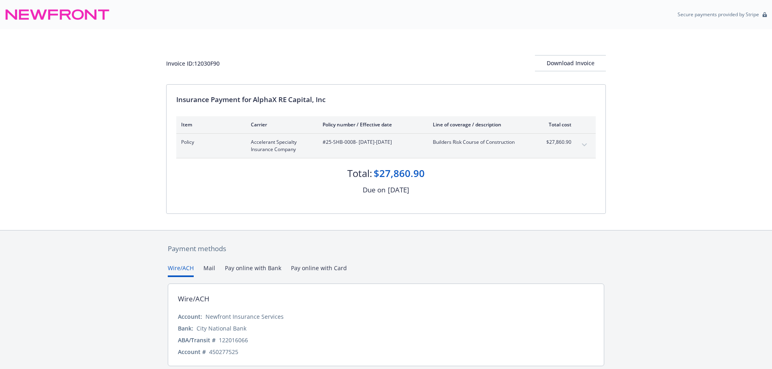  What do you see at coordinates (374, 190) in the screenshot?
I see `div: Due on` at bounding box center [374, 190].